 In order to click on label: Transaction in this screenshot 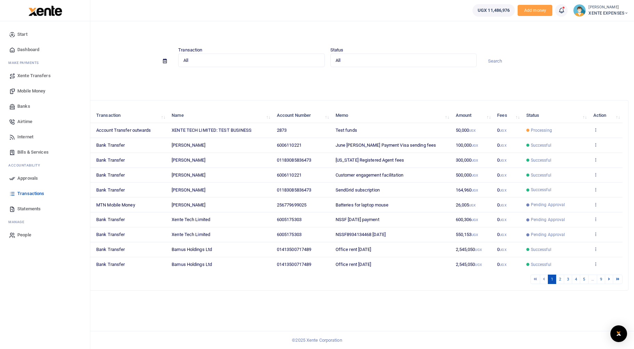, I will do `click(190, 50)`.